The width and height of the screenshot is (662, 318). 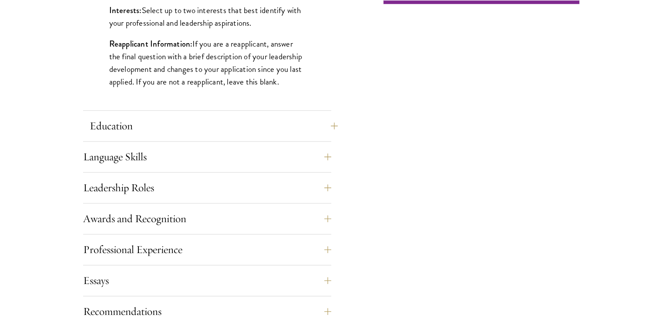 I want to click on button: Professional Experience, so click(x=207, y=249).